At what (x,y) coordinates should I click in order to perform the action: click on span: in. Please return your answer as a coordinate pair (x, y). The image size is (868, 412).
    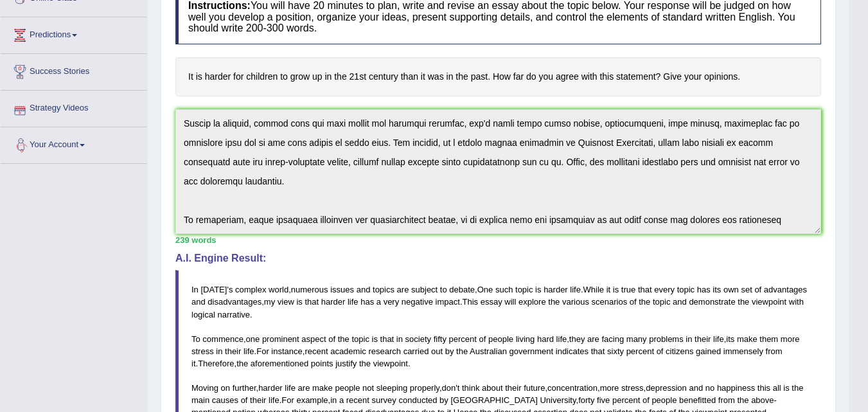
    Looking at the image, I should click on (219, 352).